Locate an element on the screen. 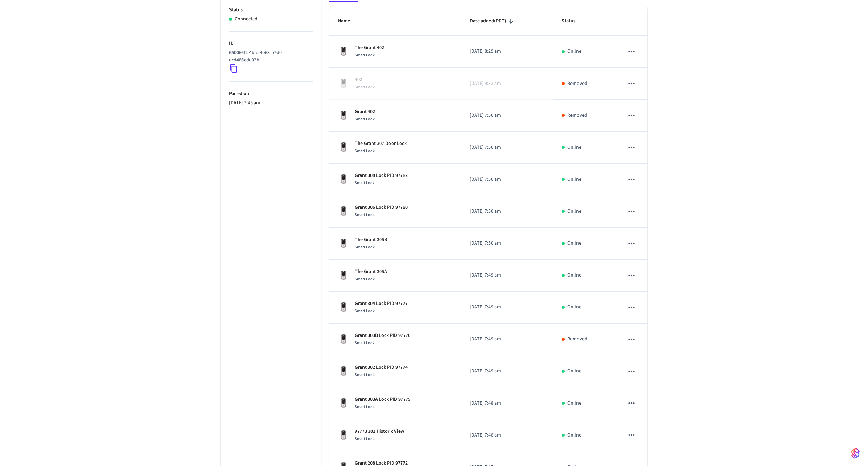  p: Grant 306 Lock PID 97780 is located at coordinates (381, 208).